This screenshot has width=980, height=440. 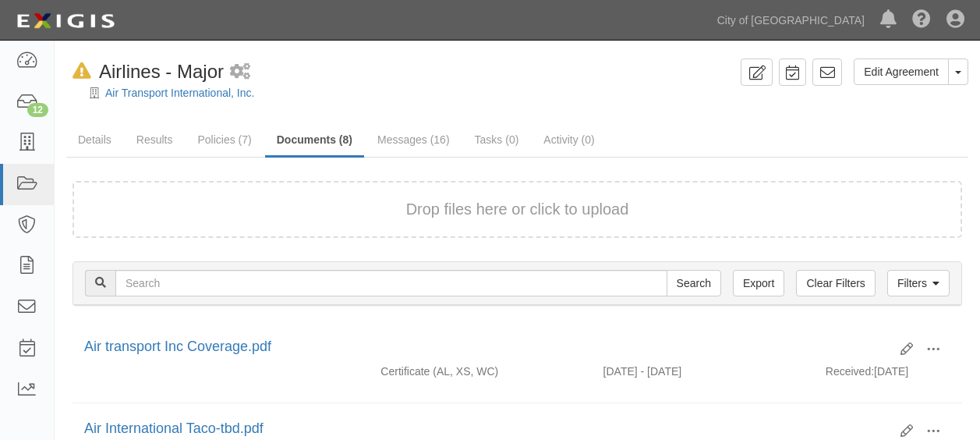 I want to click on a: Messages (16), so click(x=413, y=139).